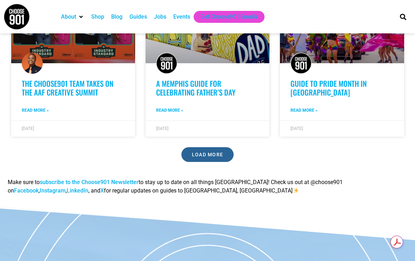 This screenshot has height=261, width=415. What do you see at coordinates (102, 190) in the screenshot?
I see `a: X` at bounding box center [102, 190].